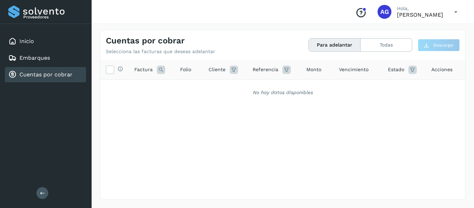  Describe the element at coordinates (160, 51) in the screenshot. I see `p: Selecciona las facturas que deseas adelantar` at that location.